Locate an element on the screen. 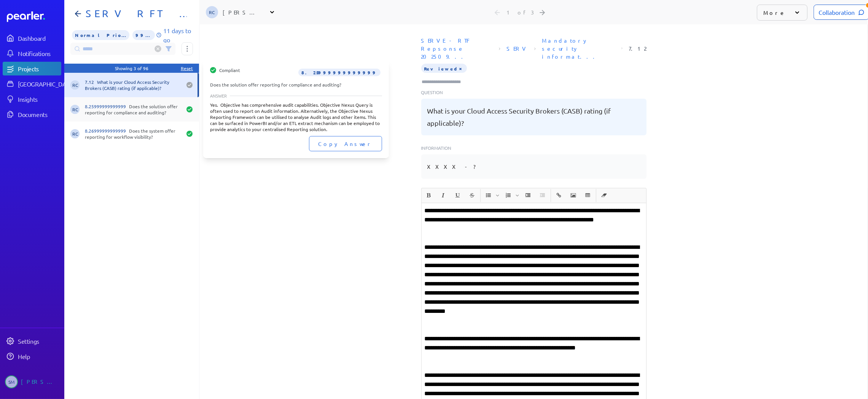  button: Increase Indent is located at coordinates (529, 196).